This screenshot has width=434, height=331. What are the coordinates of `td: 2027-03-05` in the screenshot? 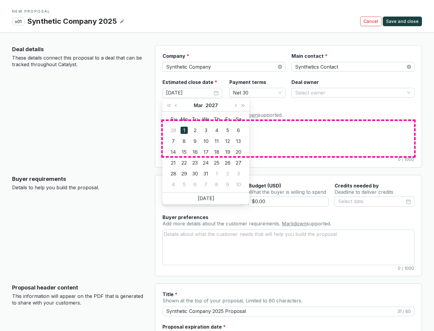 It's located at (227, 130).